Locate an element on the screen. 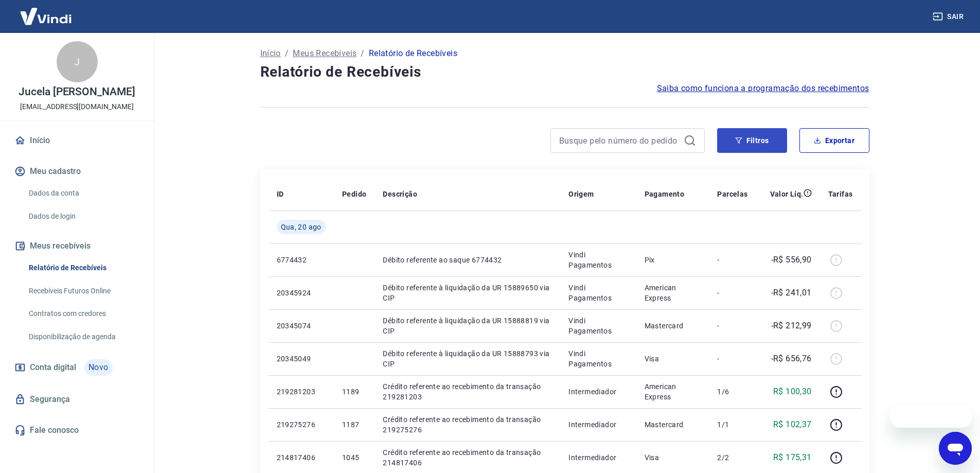 This screenshot has width=980, height=473. p: -R$ 241,01 is located at coordinates (791, 293).